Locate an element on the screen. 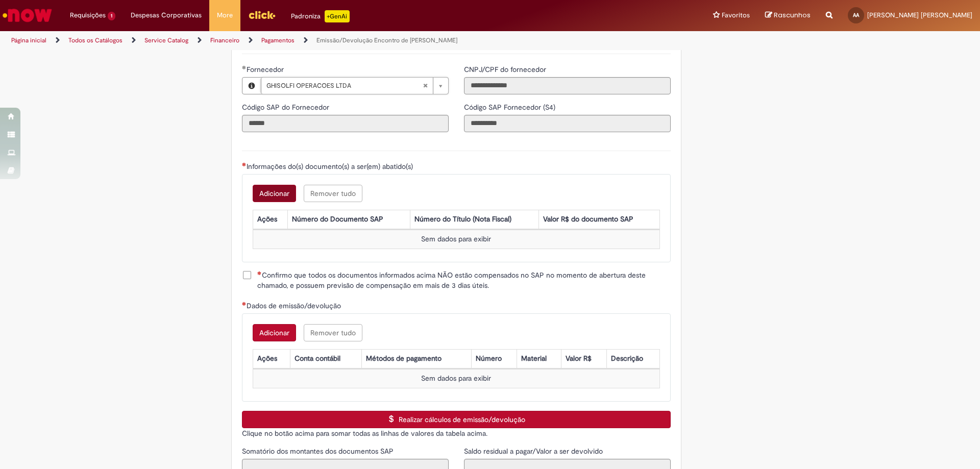 Image resolution: width=980 pixels, height=469 pixels. label: Somente leitura - Saldo residual a pagar/Valor a ser devolvido is located at coordinates (535, 451).